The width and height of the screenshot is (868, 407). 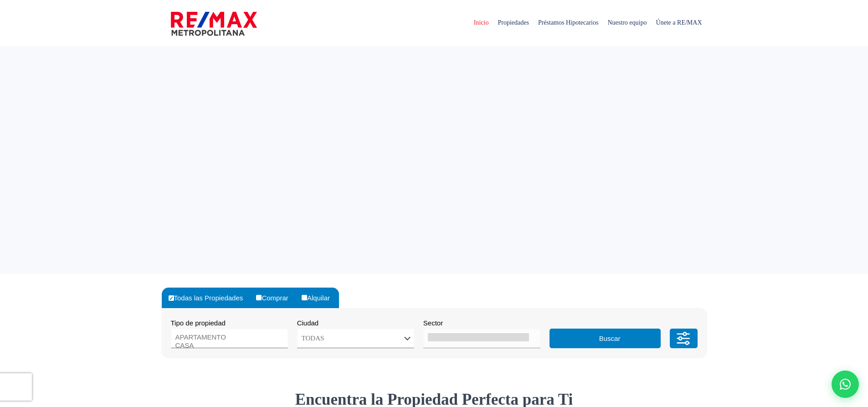 What do you see at coordinates (433, 323) in the screenshot?
I see `span: Sector` at bounding box center [433, 323].